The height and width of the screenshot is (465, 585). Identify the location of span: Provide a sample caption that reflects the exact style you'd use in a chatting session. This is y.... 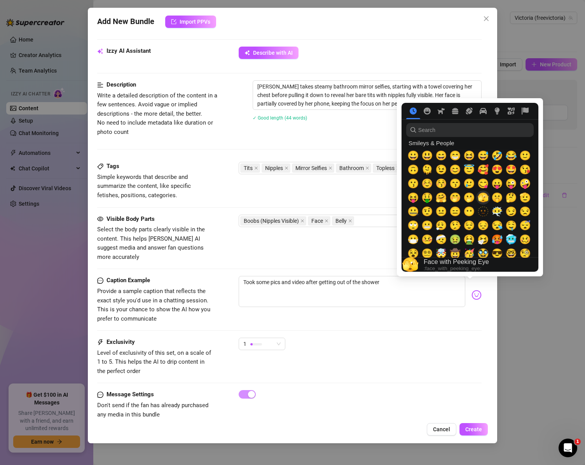
(153, 305).